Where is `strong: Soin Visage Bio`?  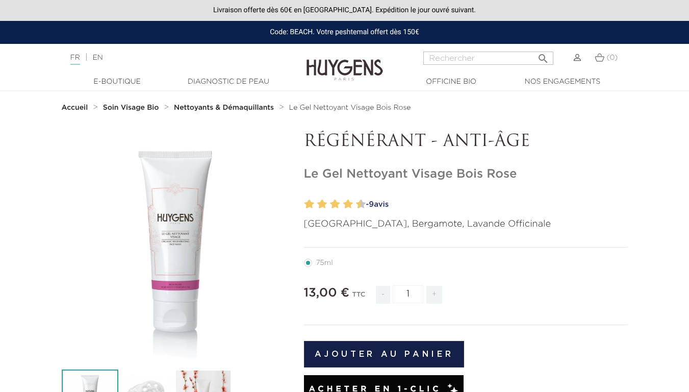 strong: Soin Visage Bio is located at coordinates (131, 108).